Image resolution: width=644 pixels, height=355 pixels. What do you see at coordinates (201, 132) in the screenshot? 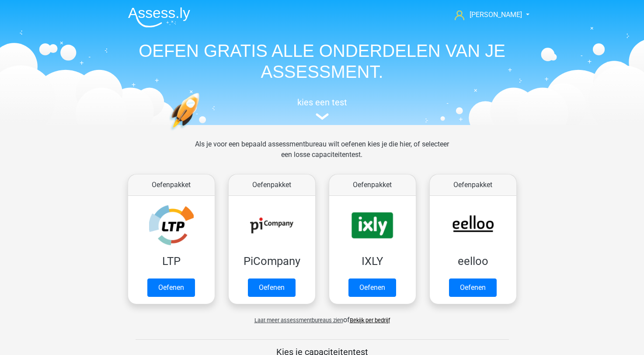
I see `img: oefenen` at bounding box center [201, 132].